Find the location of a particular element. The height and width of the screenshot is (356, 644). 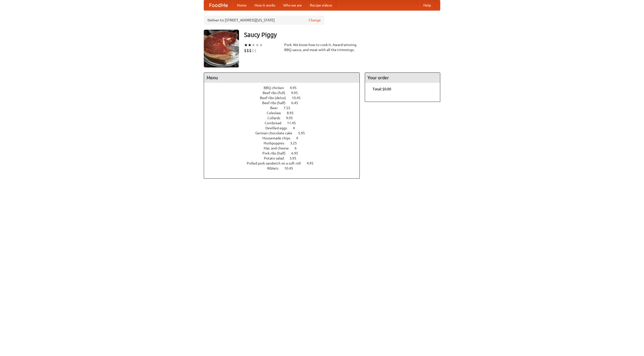

span: German chocolate cake is located at coordinates (276, 133).